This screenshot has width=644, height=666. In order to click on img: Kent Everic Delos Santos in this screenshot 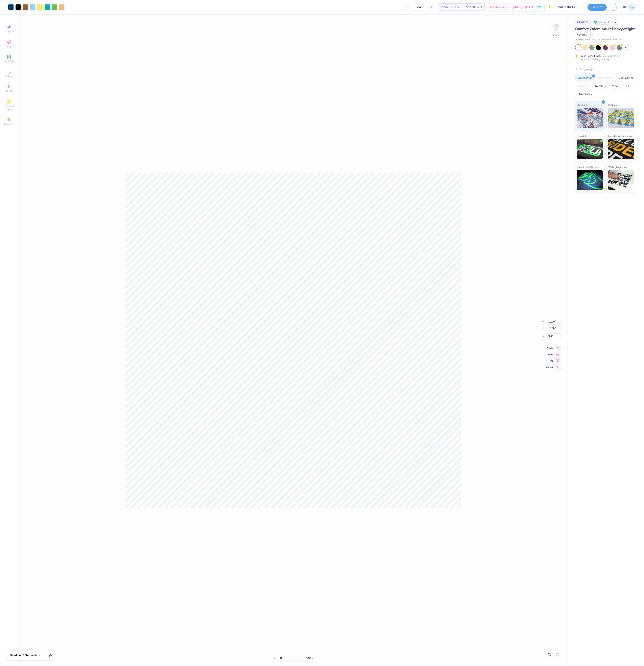, I will do `click(632, 7)`.